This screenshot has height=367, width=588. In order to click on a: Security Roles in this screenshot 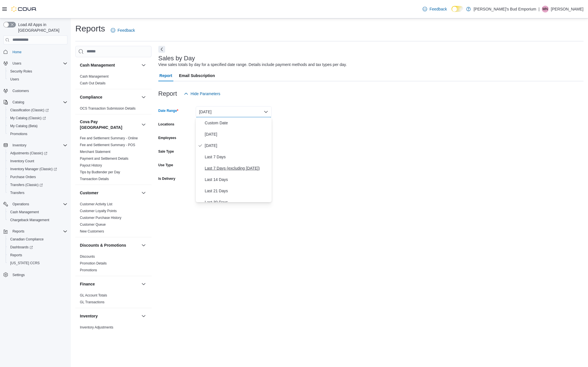, I will do `click(21, 71)`.